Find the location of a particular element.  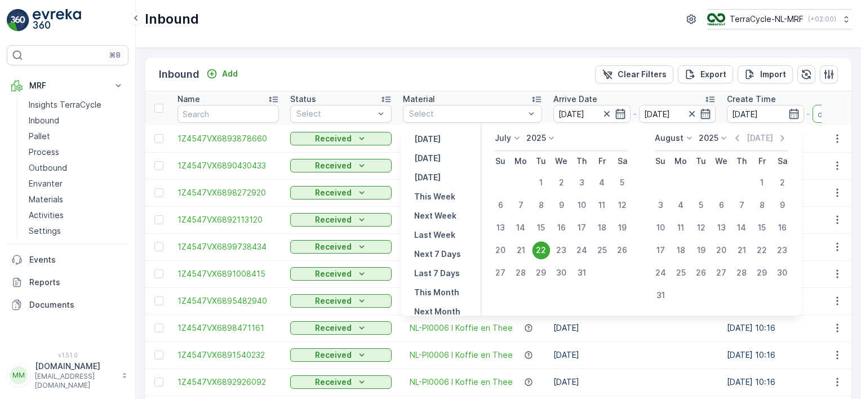

div: 1 is located at coordinates (541, 183).